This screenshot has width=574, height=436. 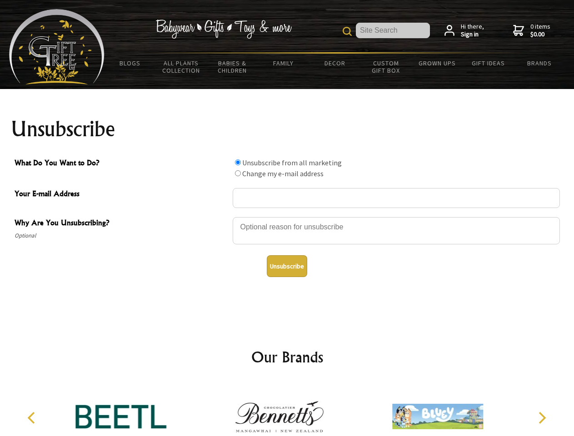 What do you see at coordinates (393, 30) in the screenshot?
I see `input: Site Search` at bounding box center [393, 30].